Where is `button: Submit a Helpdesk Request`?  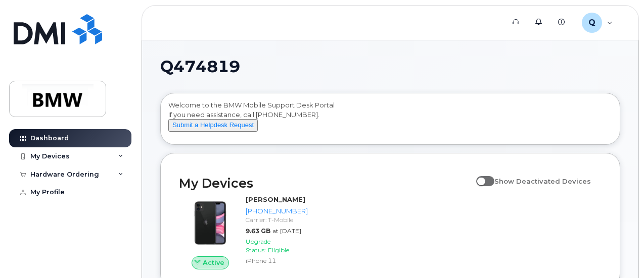 button: Submit a Helpdesk Request is located at coordinates (213, 125).